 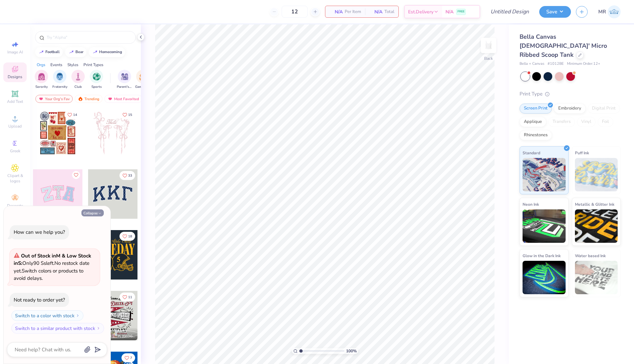 I want to click on div: filter for Club, so click(x=78, y=80).